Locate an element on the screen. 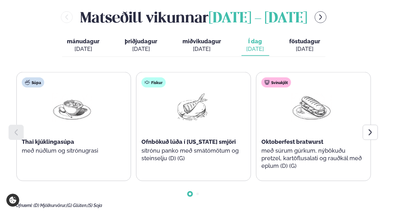 The height and width of the screenshot is (213, 400). span: þriðjudagur is located at coordinates (141, 41).